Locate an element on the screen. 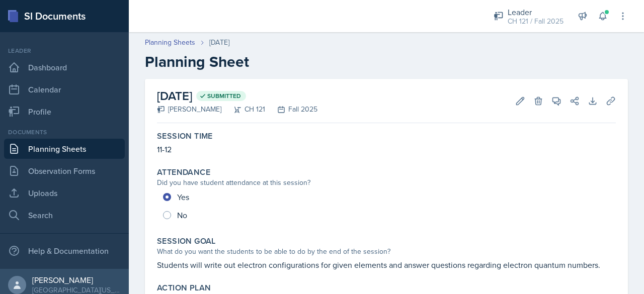  a: Calendar is located at coordinates (65, 89).